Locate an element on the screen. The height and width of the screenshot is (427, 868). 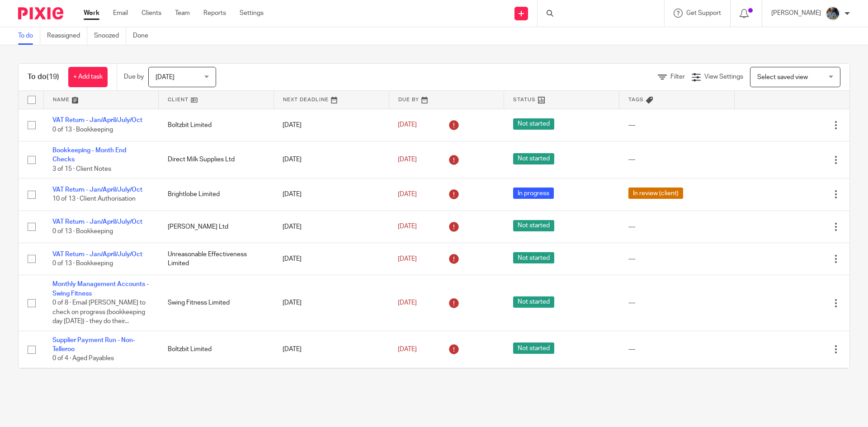
img: Jaskaran%20Singh.jpeg is located at coordinates (833, 14).